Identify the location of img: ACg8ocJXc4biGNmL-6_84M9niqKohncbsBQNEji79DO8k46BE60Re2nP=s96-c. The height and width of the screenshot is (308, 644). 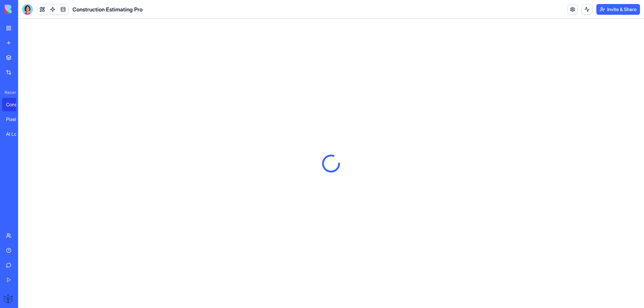
(9, 299).